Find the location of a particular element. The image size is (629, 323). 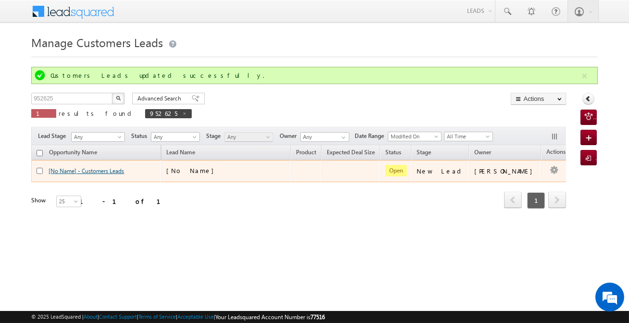

a: Contact Support is located at coordinates (118, 316).